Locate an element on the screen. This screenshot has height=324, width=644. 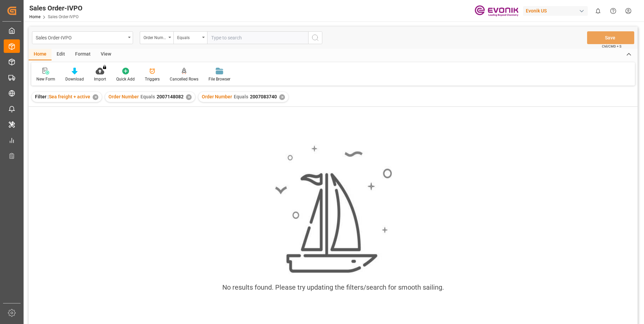
button: Evonik US is located at coordinates (557, 10).